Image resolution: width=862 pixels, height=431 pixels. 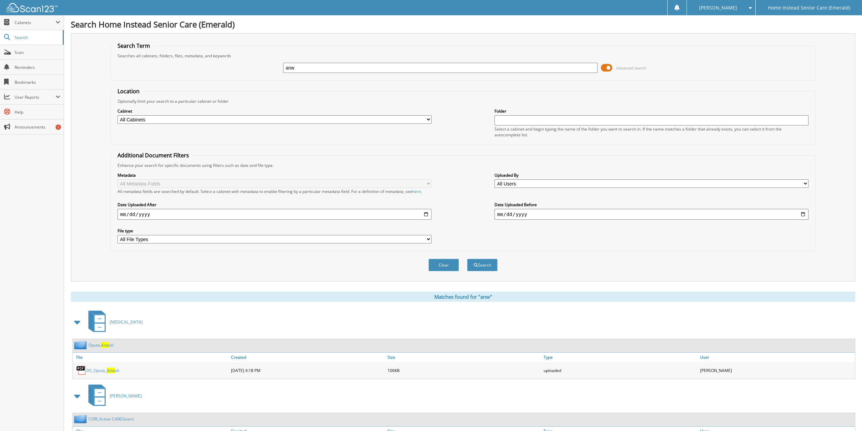 I want to click on span: Announcements, so click(x=37, y=127).